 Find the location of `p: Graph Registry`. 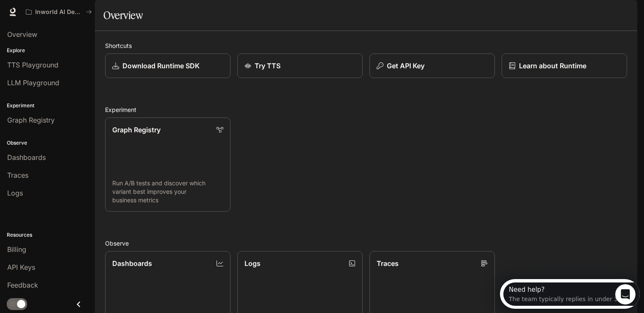

p: Graph Registry is located at coordinates (136, 130).